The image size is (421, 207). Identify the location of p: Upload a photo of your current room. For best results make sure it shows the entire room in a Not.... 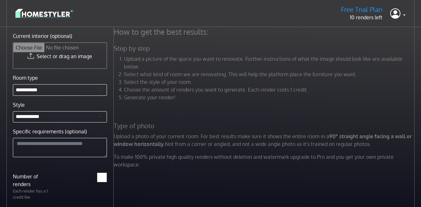
(265, 140).